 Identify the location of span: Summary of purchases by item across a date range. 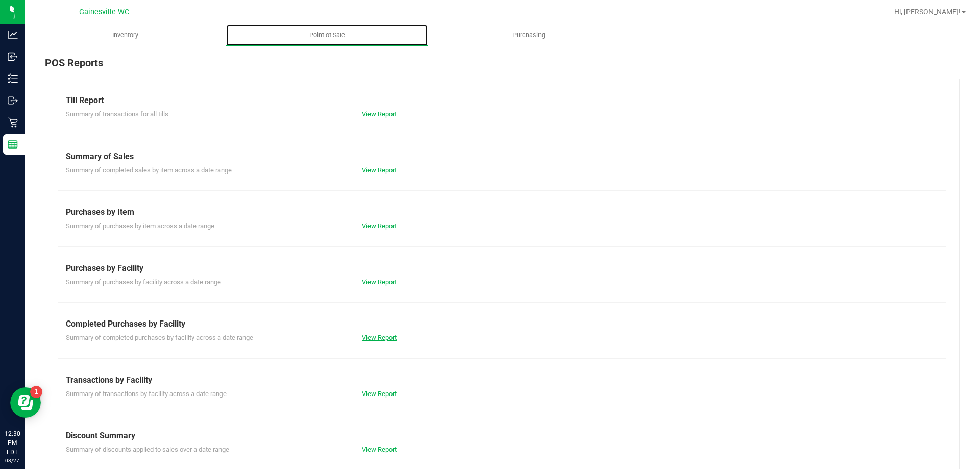
(140, 225).